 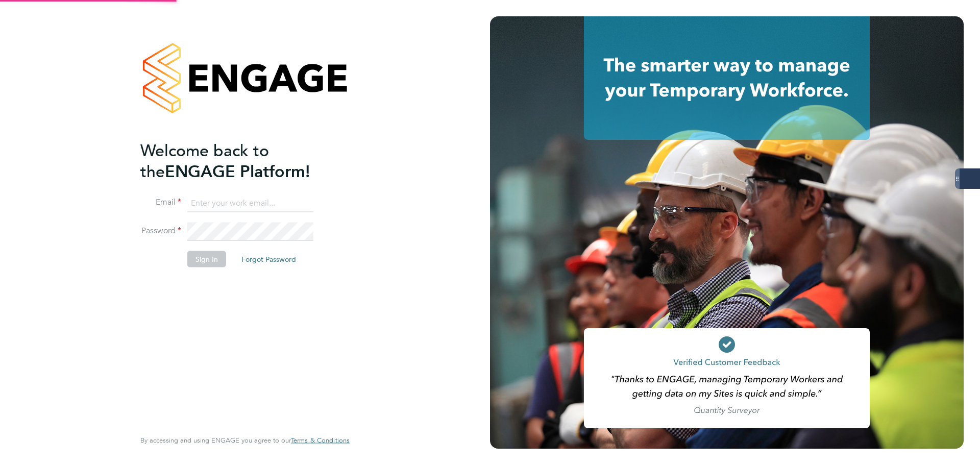 What do you see at coordinates (240, 161) in the screenshot?
I see `h2: ENGAGE Platform!` at bounding box center [240, 161].